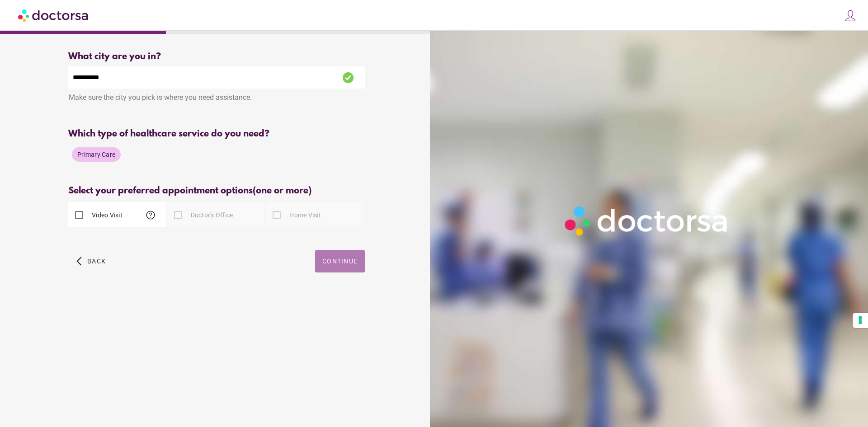 This screenshot has width=868, height=427. I want to click on span: Back, so click(96, 261).